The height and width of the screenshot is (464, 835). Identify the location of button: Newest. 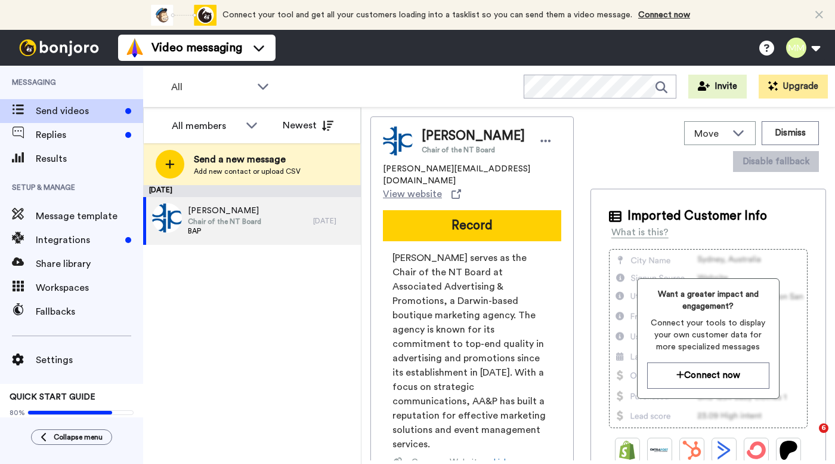
(308, 125).